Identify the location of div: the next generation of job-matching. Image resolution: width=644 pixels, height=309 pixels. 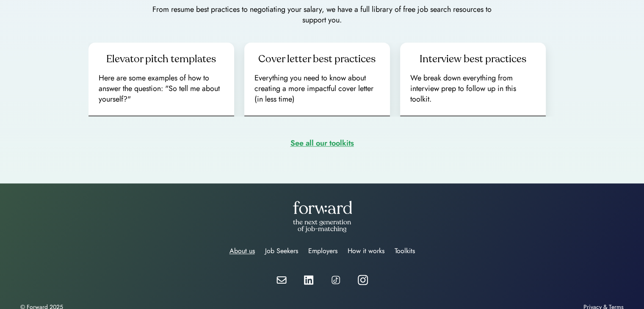
(322, 225).